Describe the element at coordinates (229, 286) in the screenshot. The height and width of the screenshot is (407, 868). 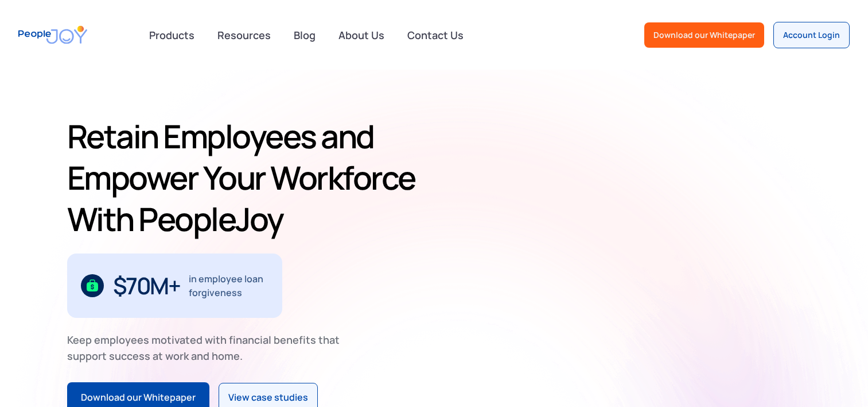
I see `div: in employee loan forgiveness` at that location.